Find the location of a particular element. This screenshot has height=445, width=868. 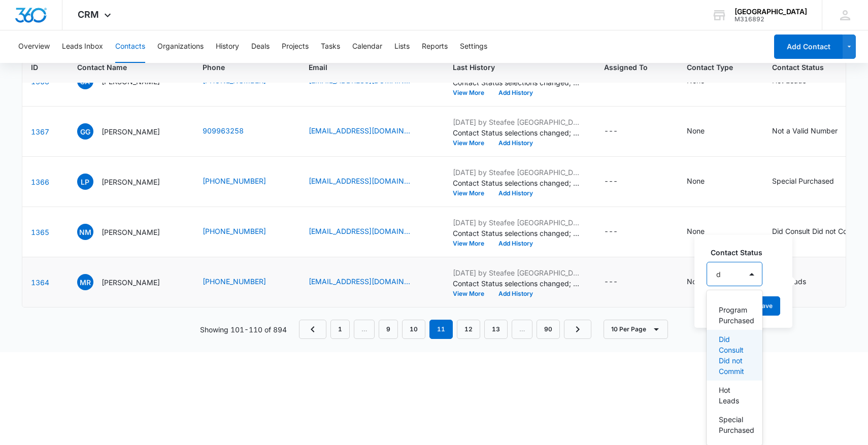

a: Navigate to contact details page for Gissell Garcia is located at coordinates (40, 132).